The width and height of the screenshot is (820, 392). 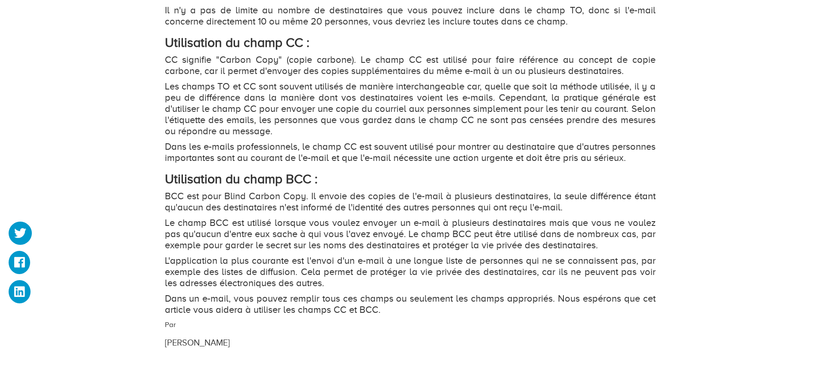 What do you see at coordinates (410, 272) in the screenshot?
I see `p: L'application la plus courante est l'envoi d'un e-mail à une longue liste de personnes qui ne se ...` at bounding box center [410, 272].